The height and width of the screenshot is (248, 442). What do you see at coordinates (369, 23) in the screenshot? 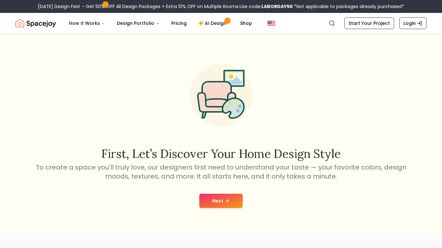
I see `a: Start Your Project` at bounding box center [369, 23].